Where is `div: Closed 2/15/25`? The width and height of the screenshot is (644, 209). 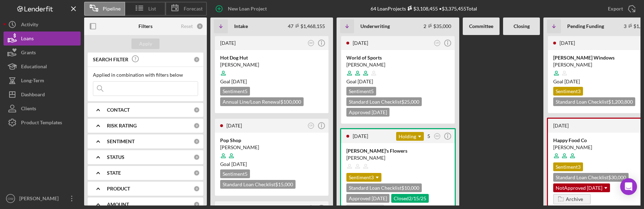
div: Closed 2/15/25 is located at coordinates (409, 199).